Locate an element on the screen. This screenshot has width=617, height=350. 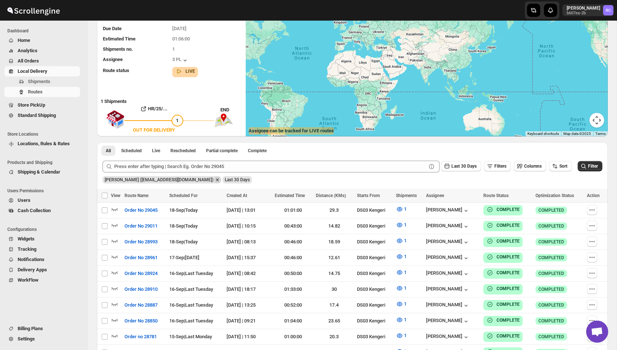
div: 00:43:00 is located at coordinates (293, 226).